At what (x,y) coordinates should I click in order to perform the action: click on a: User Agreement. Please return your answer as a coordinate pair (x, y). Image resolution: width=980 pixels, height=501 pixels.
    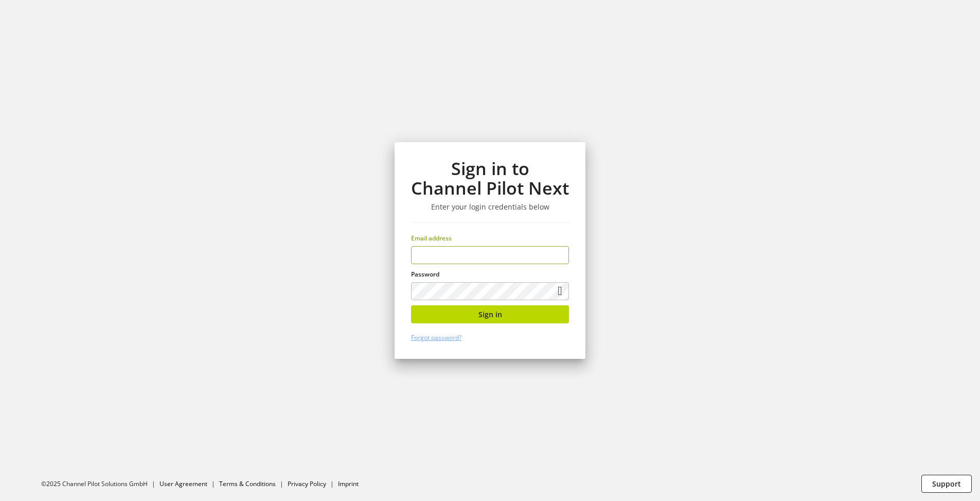
    Looking at the image, I should click on (183, 484).